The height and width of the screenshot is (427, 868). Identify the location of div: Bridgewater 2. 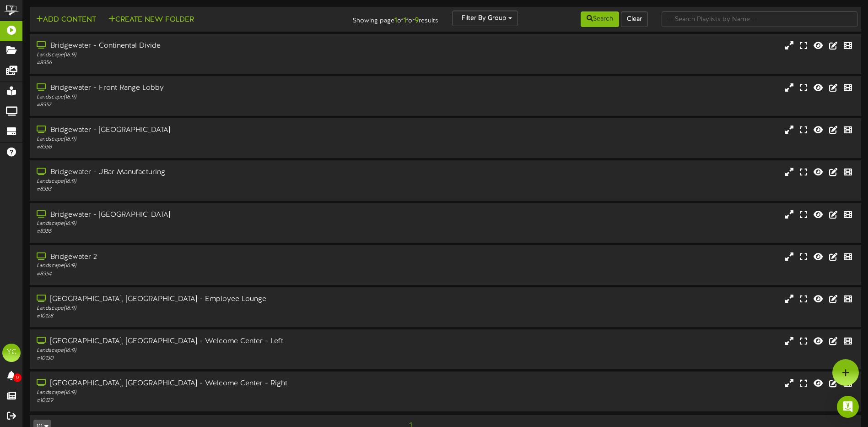
(203, 257).